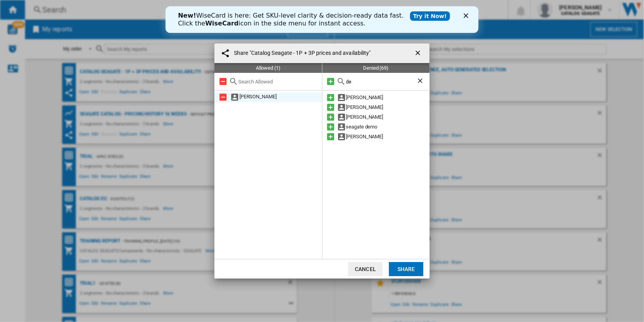  Describe the element at coordinates (365, 269) in the screenshot. I see `button: Cancel` at that location.